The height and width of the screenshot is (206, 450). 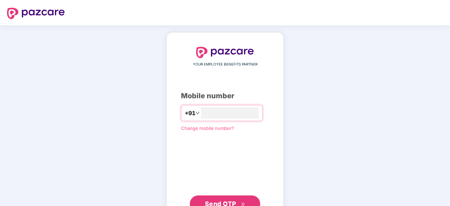 What do you see at coordinates (225, 96) in the screenshot?
I see `div: Mobile number` at bounding box center [225, 96].